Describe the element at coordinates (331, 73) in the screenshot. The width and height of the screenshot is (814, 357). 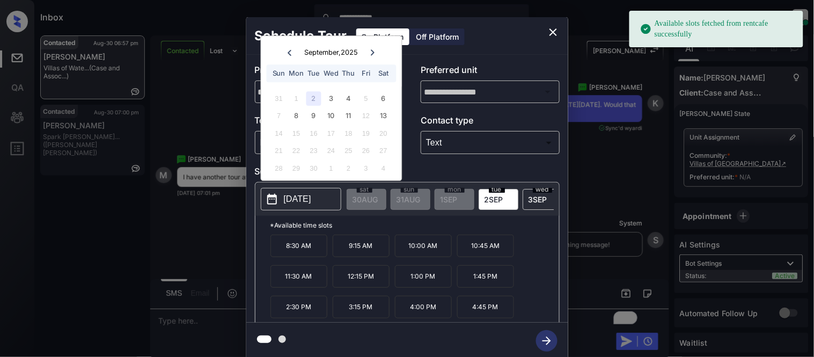
I see `div: Wed` at that location.